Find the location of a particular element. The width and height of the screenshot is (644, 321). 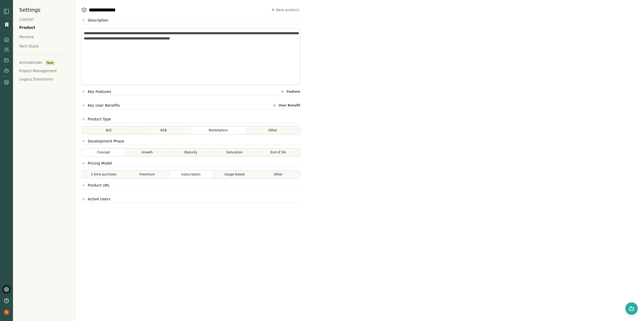

button: sidebar is located at coordinates (6, 11).